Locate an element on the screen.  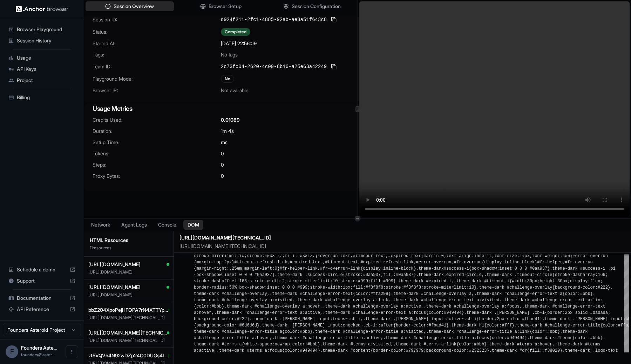
span: theme-dark #terms a{white-space:nowrap;color:#bbb} is located at coordinates (257, 344).